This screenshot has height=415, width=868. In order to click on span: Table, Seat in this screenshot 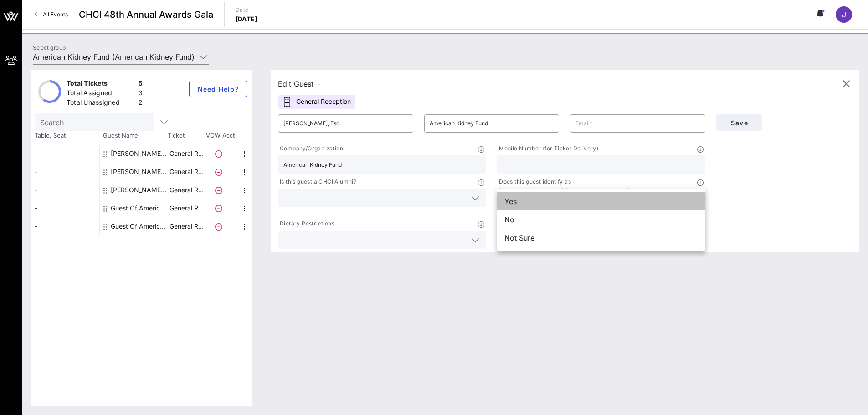, I will do `click(66, 136)`.